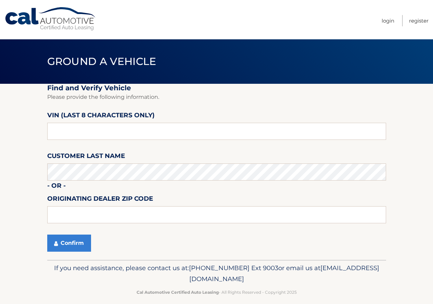 The width and height of the screenshot is (433, 304). Describe the element at coordinates (86, 157) in the screenshot. I see `label: Customer Last Name` at that location.